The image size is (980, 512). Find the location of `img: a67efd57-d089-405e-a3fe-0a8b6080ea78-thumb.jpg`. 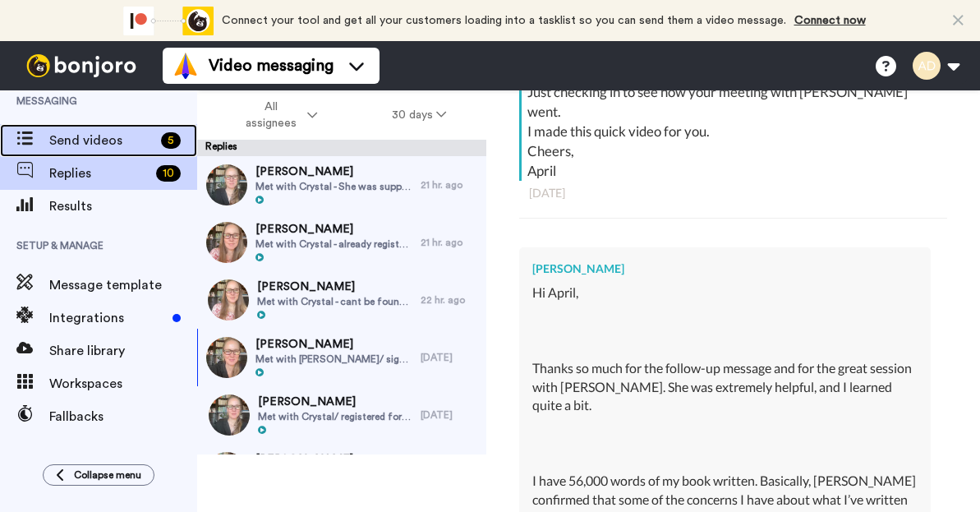

img: a67efd57-d089-405e-a3fe-0a8b6080ea78-thumb.jpg is located at coordinates (229, 300).